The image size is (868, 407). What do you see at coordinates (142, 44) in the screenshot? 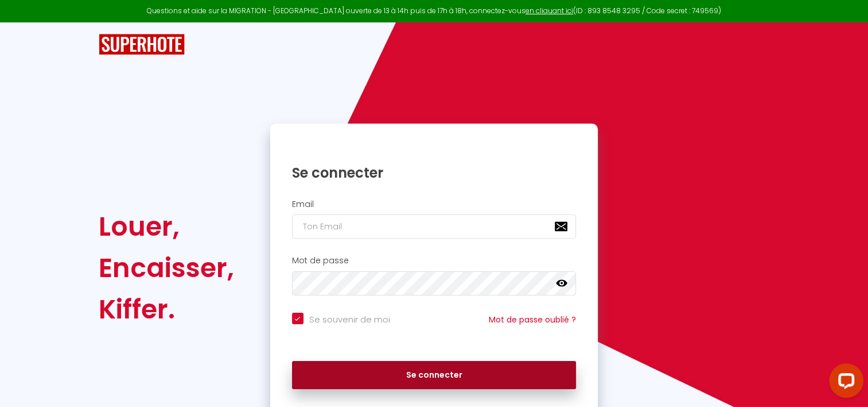
I see `img: SuperHote logo` at bounding box center [142, 44].